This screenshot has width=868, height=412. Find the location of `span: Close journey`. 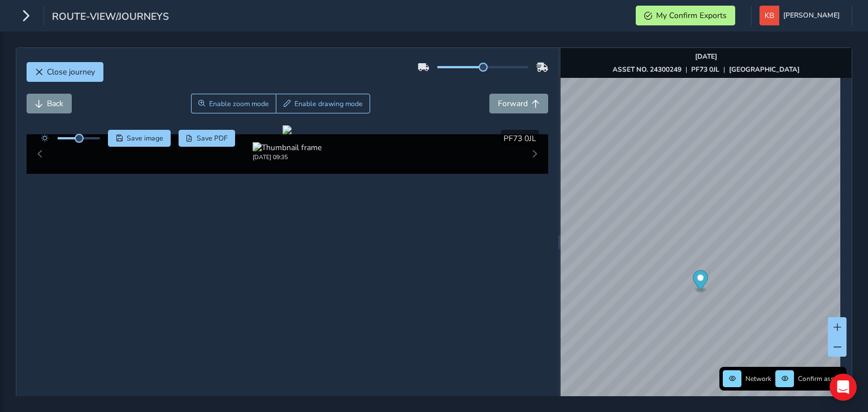

span: Close journey is located at coordinates (71, 72).